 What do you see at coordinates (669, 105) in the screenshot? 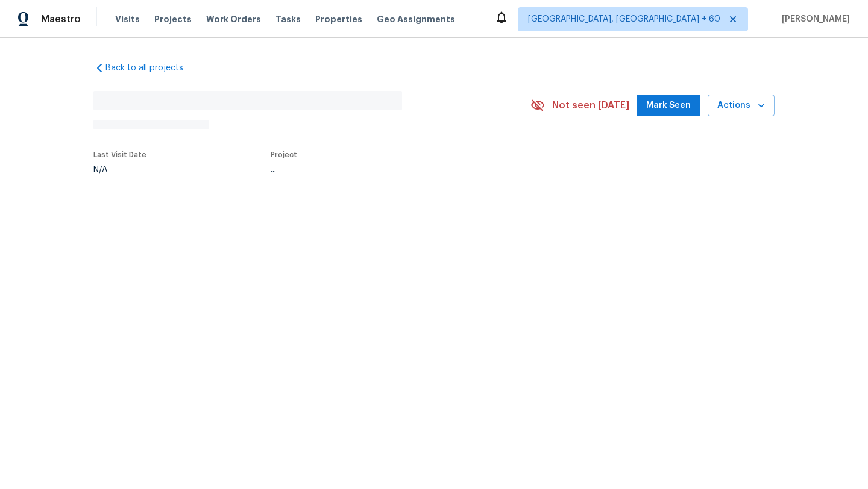
I see `button: Mark Seen` at bounding box center [669, 105].